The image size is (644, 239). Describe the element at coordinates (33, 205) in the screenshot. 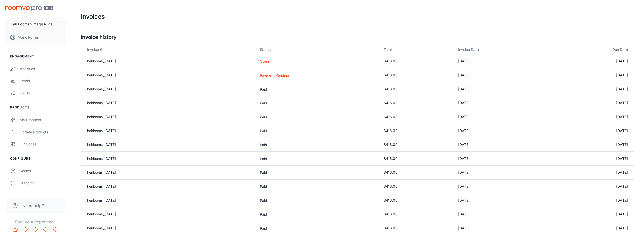

I see `span: Need help?` at that location.